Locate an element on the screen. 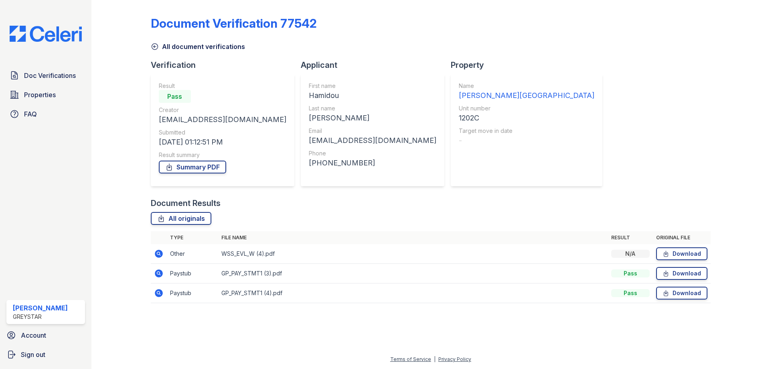  div: Result summary is located at coordinates (223, 155).